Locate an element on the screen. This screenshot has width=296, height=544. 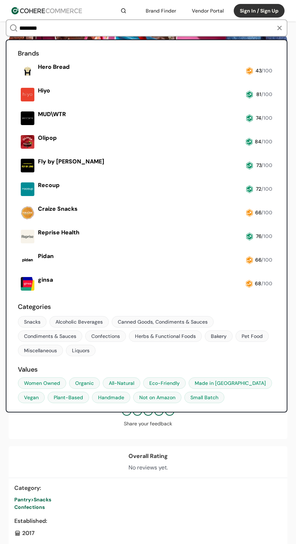
div: Small Batch is located at coordinates (204, 397).